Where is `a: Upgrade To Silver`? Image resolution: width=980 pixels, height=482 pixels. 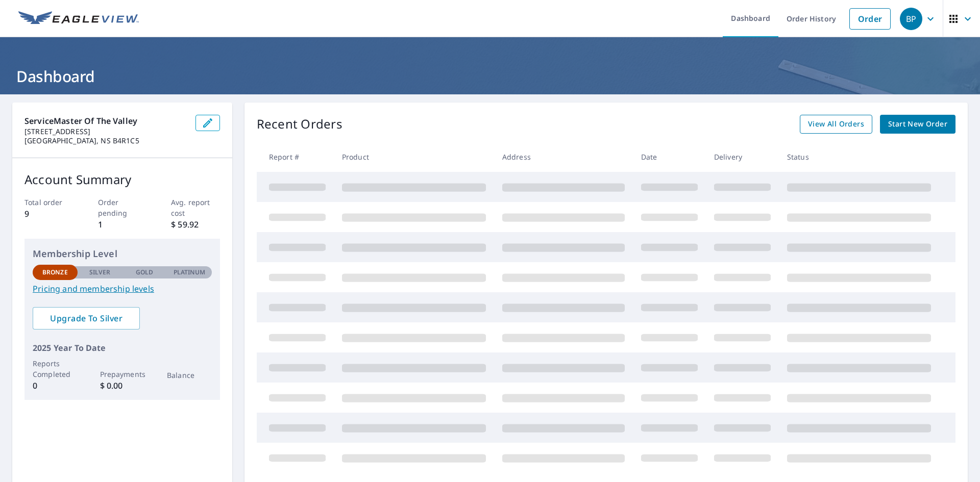
a: Upgrade To Silver is located at coordinates (86, 318).